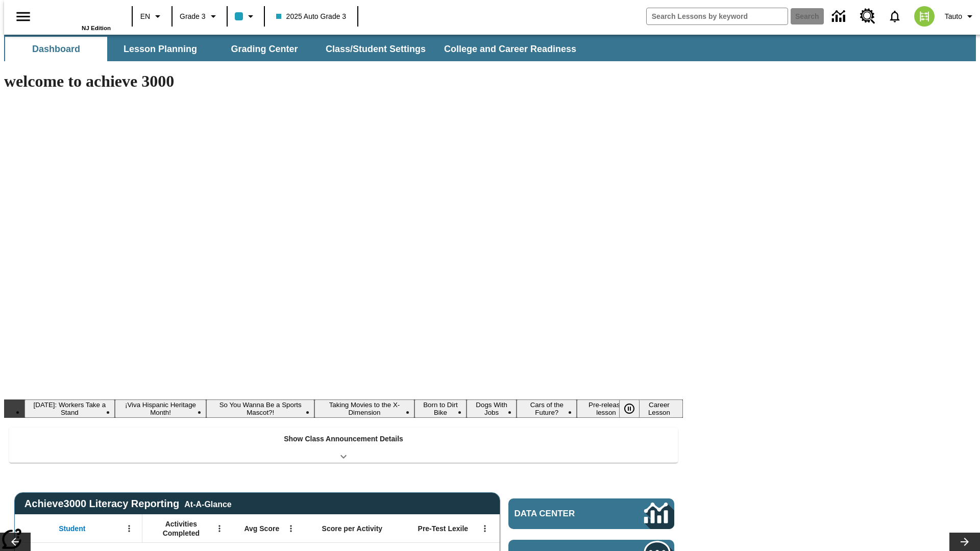 This screenshot has width=980, height=551. What do you see at coordinates (70, 409) in the screenshot?
I see `button: Slide 1 Labor Day: Workers Take a Stand` at bounding box center [70, 409].